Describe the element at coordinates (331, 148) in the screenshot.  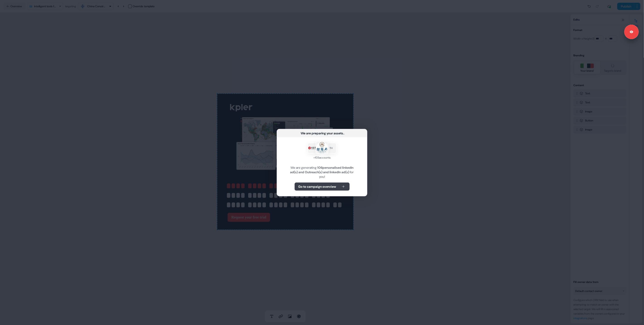
I see `div: TH` at that location.